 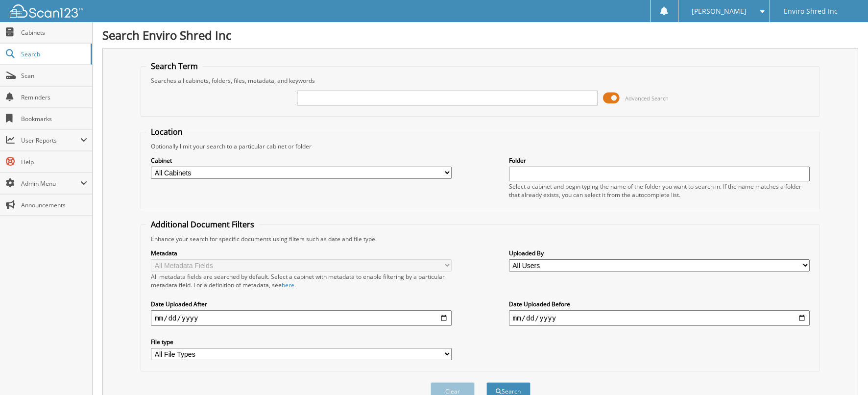 I want to click on span: Enviro Shred Inc, so click(x=811, y=11).